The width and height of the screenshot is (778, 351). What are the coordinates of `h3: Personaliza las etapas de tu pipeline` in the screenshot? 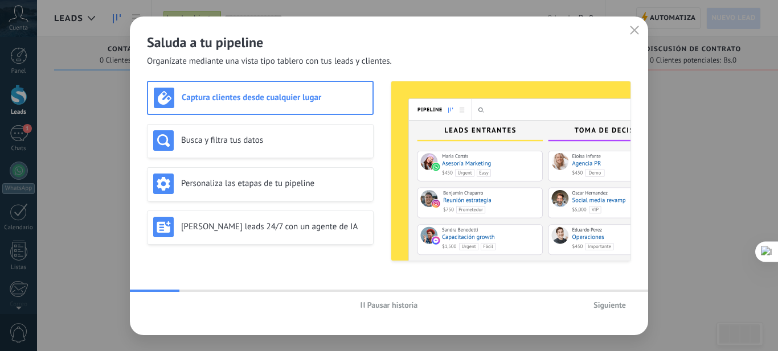 It's located at (274, 183).